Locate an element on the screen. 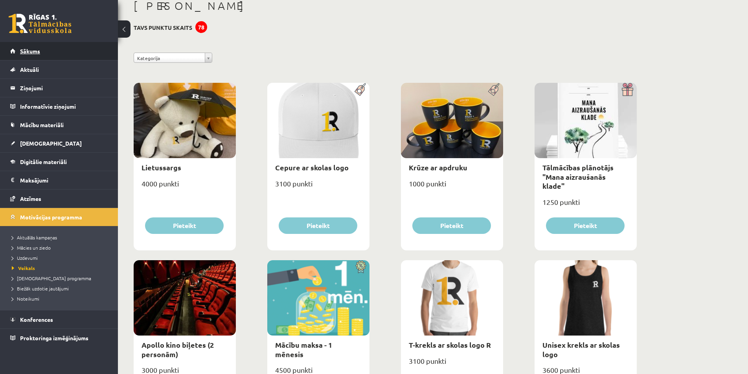  a: T-krekls ar skolas logo R is located at coordinates (449, 345).